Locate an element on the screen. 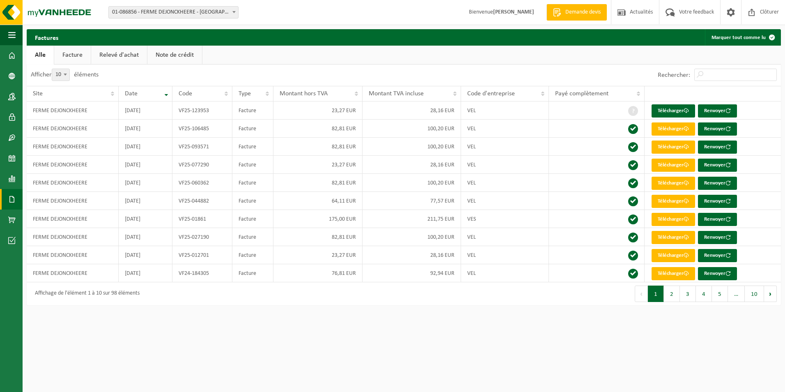  button: Previous is located at coordinates (641, 294).